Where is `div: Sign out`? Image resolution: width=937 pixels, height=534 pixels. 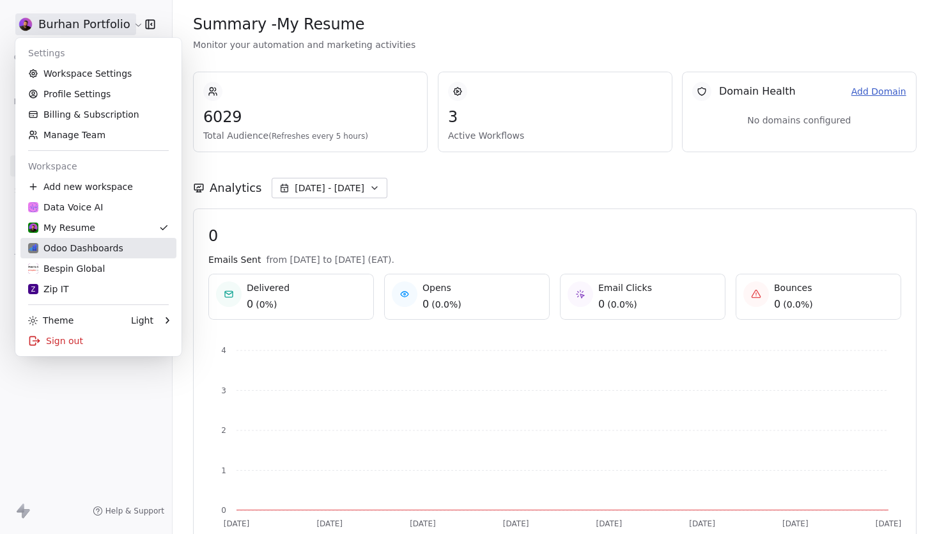 div: Sign out is located at coordinates (98, 341).